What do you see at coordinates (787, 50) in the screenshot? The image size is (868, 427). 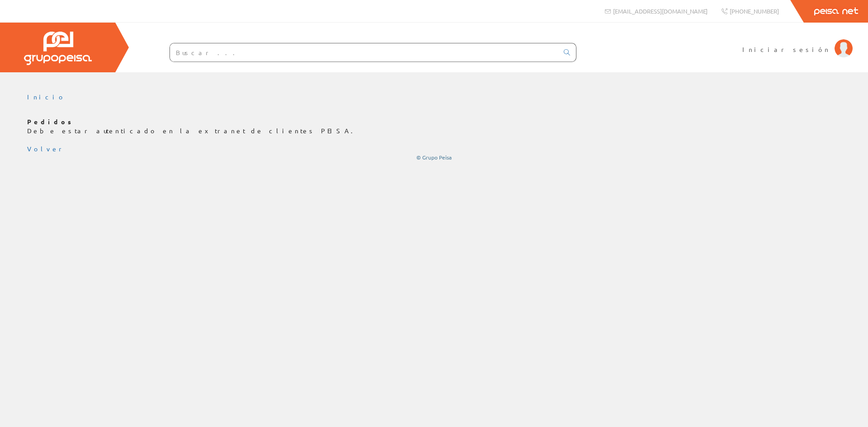 I see `span: Iniciar sesión` at bounding box center [787, 50].